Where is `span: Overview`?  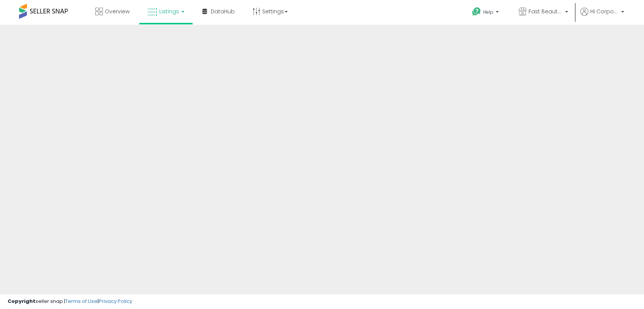 span: Overview is located at coordinates (117, 12).